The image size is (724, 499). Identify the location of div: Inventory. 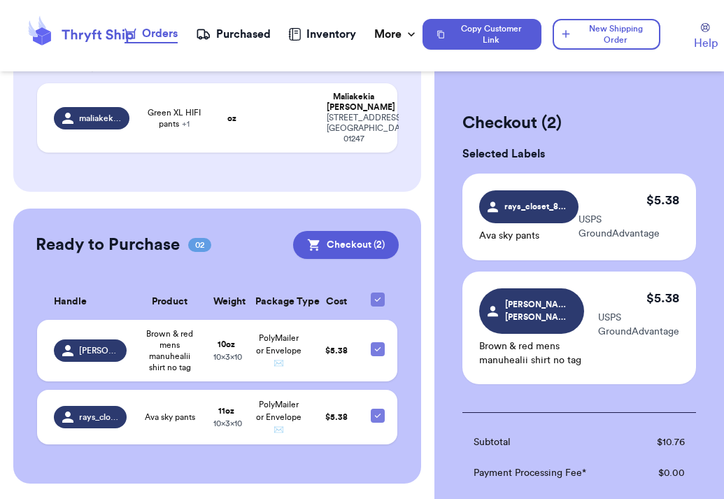
(322, 34).